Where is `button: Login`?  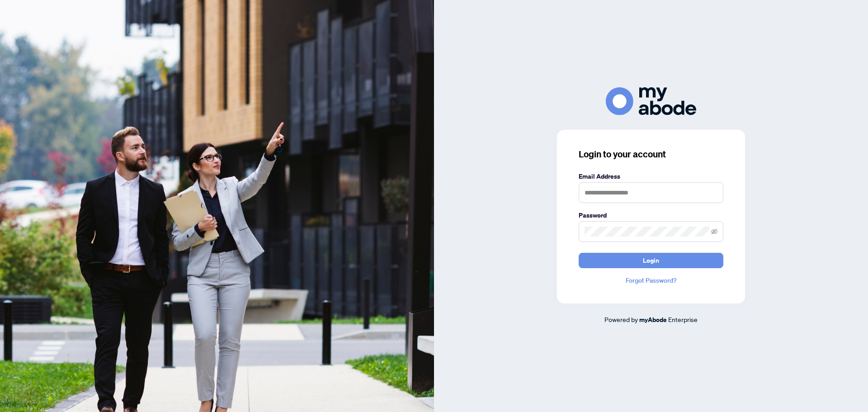 button: Login is located at coordinates (651, 261).